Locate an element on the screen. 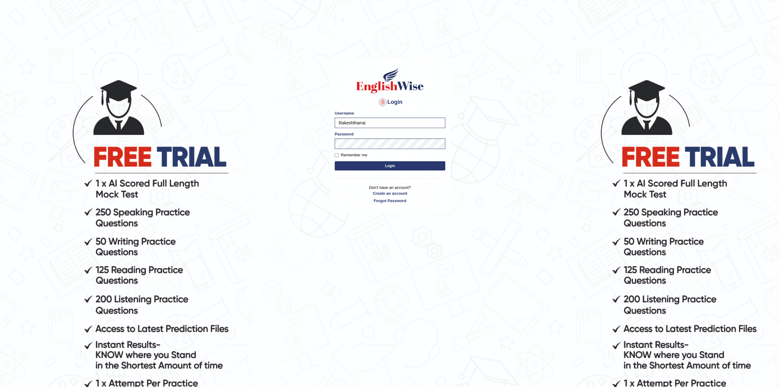 This screenshot has height=387, width=780. label: Password is located at coordinates (344, 134).